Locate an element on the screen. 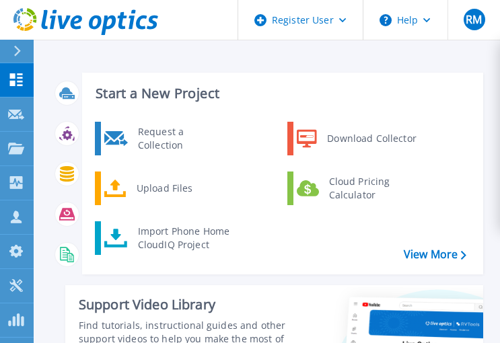  a: Cloud Pricing Calculator is located at coordinates (356, 188).